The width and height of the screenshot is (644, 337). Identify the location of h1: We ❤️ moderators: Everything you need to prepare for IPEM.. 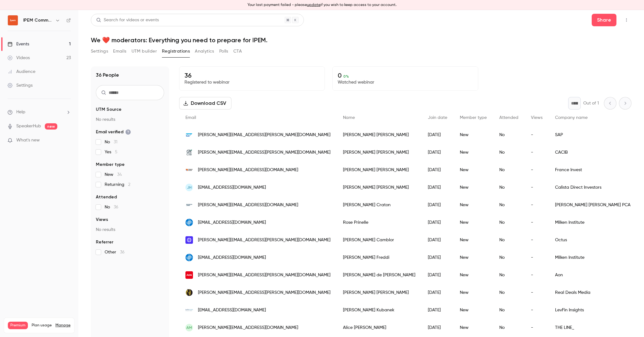
(361, 40).